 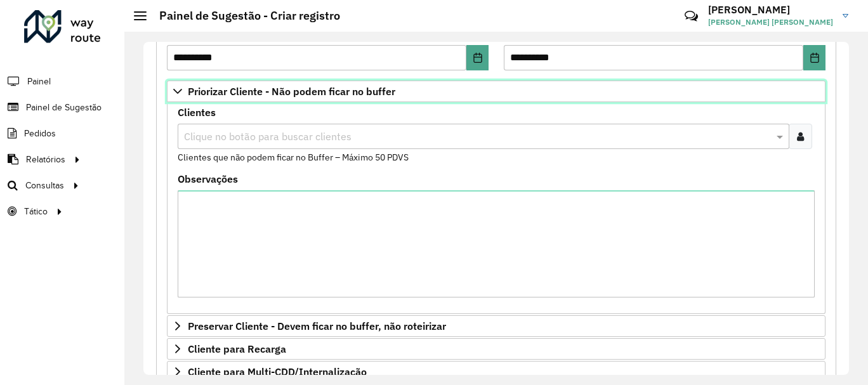 What do you see at coordinates (40, 134) in the screenshot?
I see `span: Pedidos` at bounding box center [40, 134].